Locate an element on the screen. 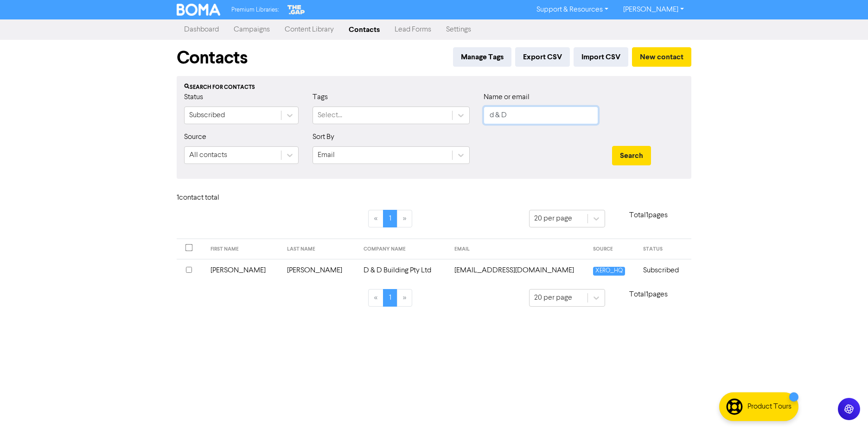  button: Search is located at coordinates (632, 156).